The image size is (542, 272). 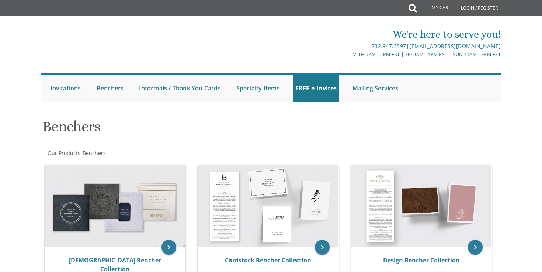 I want to click on div: We're here to serve you!, so click(x=348, y=34).